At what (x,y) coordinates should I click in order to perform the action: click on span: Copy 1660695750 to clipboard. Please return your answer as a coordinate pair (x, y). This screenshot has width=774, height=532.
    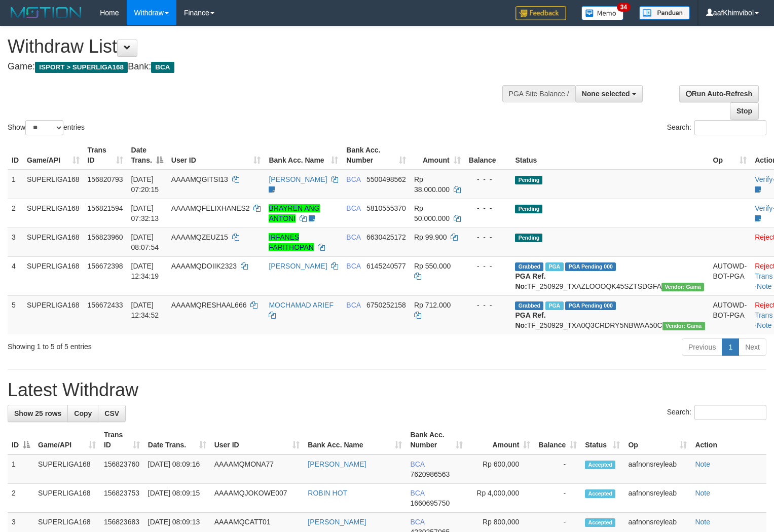
    Looking at the image, I should click on (430, 503).